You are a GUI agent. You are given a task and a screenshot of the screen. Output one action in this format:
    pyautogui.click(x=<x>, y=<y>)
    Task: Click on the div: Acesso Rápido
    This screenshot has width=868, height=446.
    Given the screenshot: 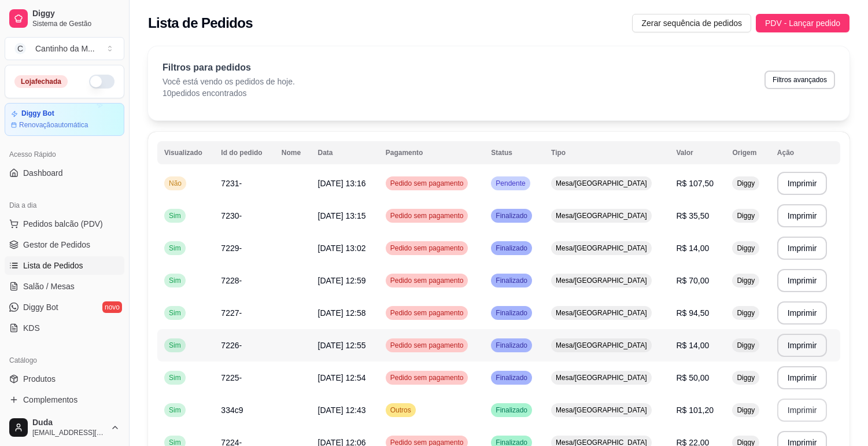 What is the action you would take?
    pyautogui.click(x=64, y=154)
    